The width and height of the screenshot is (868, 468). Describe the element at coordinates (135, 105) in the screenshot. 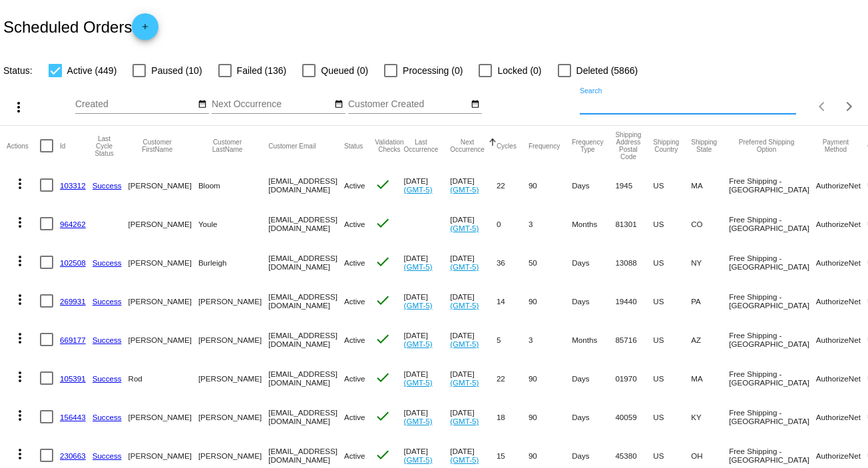

I see `input: Created` at that location.